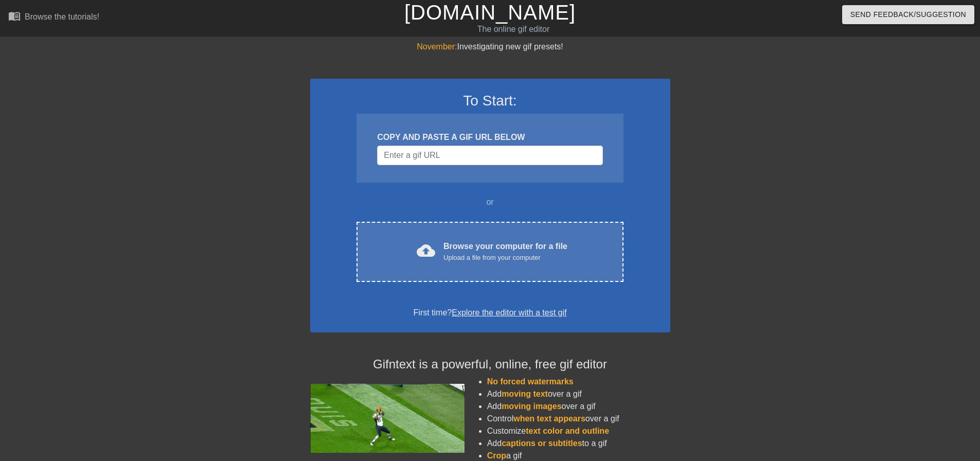 The image size is (980, 461). Describe the element at coordinates (505, 258) in the screenshot. I see `div: Upload a file from your computer` at that location.